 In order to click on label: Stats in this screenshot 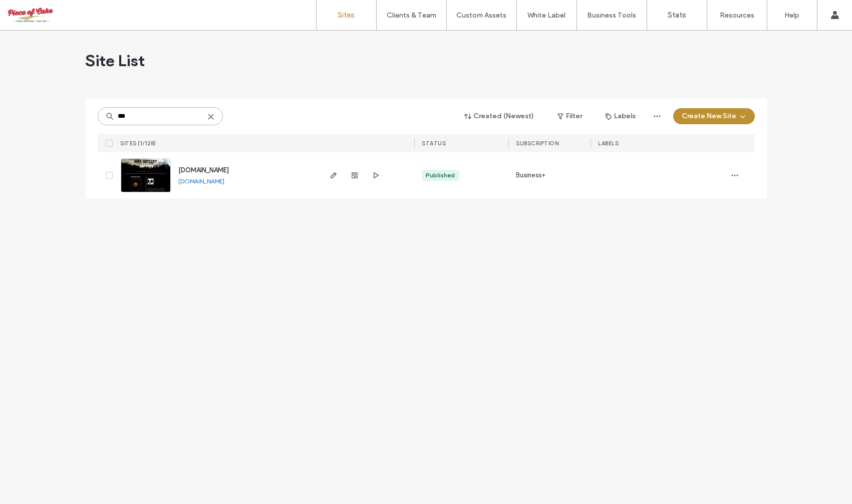, I will do `click(677, 15)`.